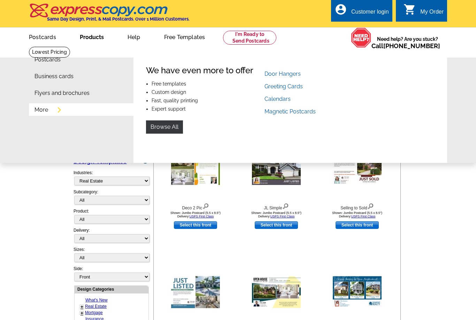  I want to click on div: Subcategory:, so click(111, 198).